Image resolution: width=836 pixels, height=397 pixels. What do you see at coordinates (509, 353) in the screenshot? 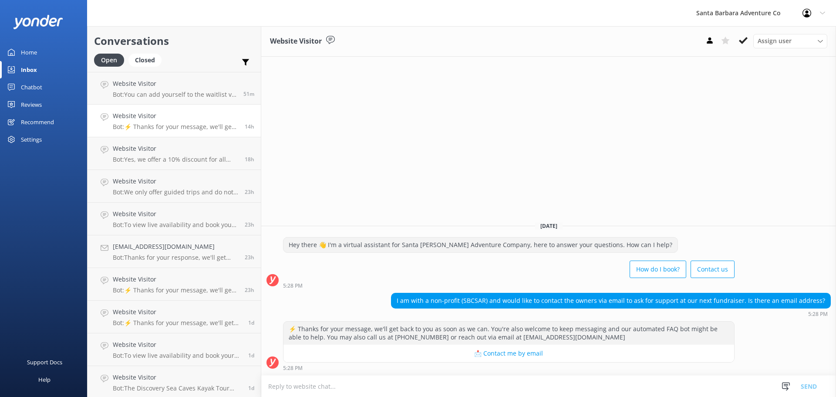
I see `button: 📩 Contact me by email` at bounding box center [509, 353].